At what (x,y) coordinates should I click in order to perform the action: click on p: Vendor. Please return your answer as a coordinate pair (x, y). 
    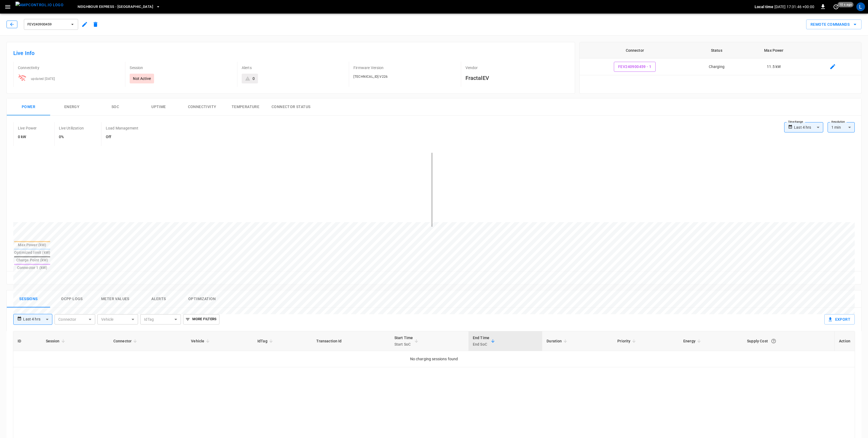
    Looking at the image, I should click on (517, 68).